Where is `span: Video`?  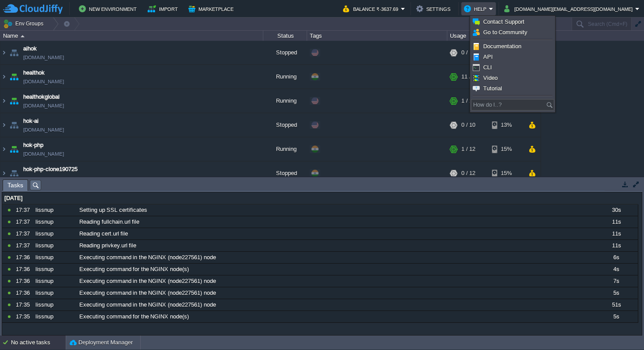
span: Video is located at coordinates (490, 78).